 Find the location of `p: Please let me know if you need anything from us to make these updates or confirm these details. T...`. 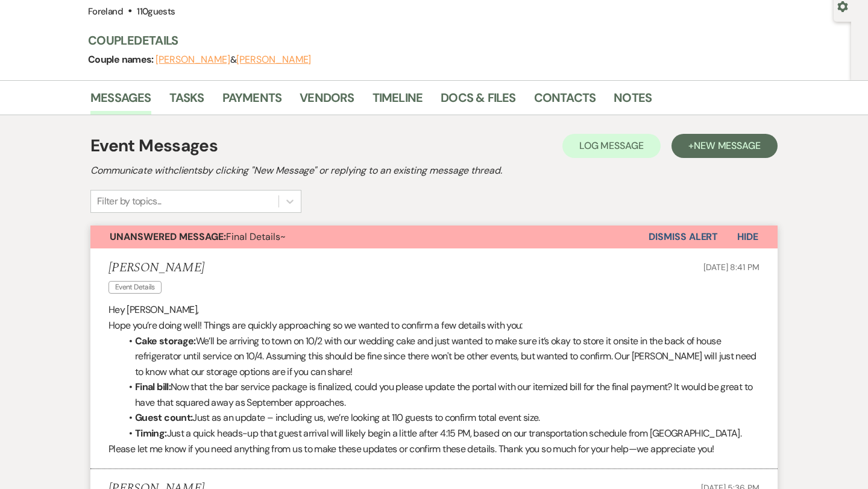

p: Please let me know if you need anything from us to make these updates or confirm these details. T... is located at coordinates (434, 449).